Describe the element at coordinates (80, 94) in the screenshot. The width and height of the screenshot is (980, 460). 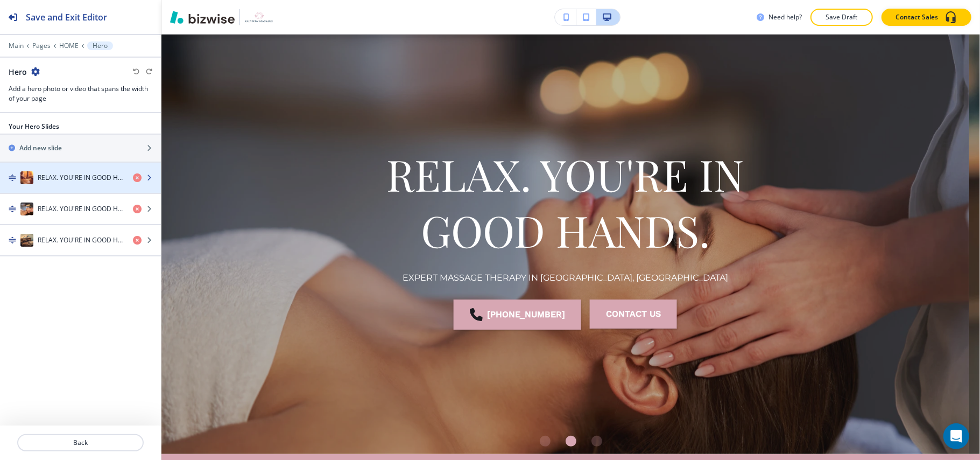
I see `h3: Add a hero photo or video that spans the width of your page` at that location.